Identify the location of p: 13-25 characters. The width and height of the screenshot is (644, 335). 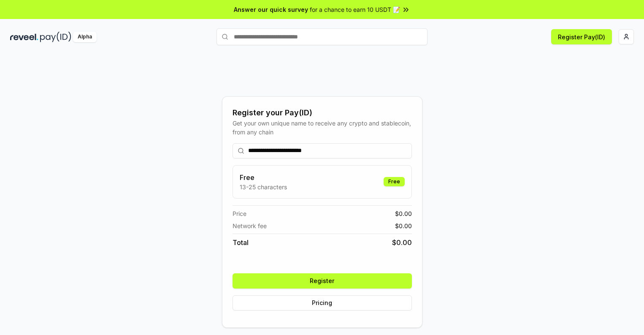
(263, 187).